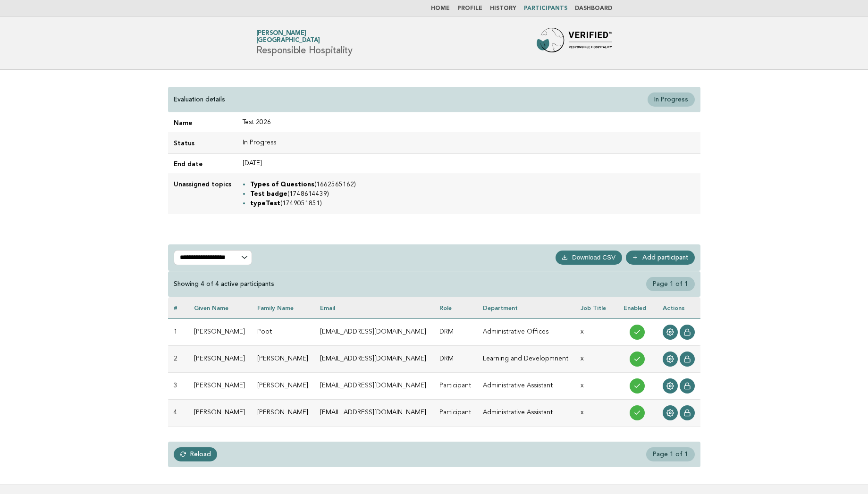 The width and height of the screenshot is (868, 494). I want to click on strong: Test badge, so click(269, 194).